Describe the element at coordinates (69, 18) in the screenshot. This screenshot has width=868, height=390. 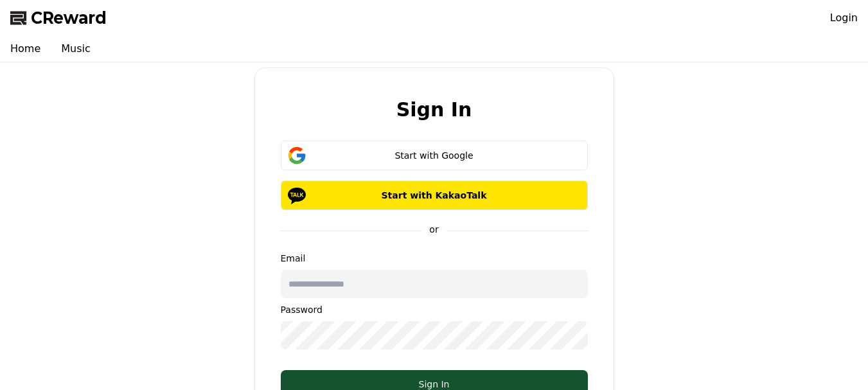
I see `span: CReward` at that location.